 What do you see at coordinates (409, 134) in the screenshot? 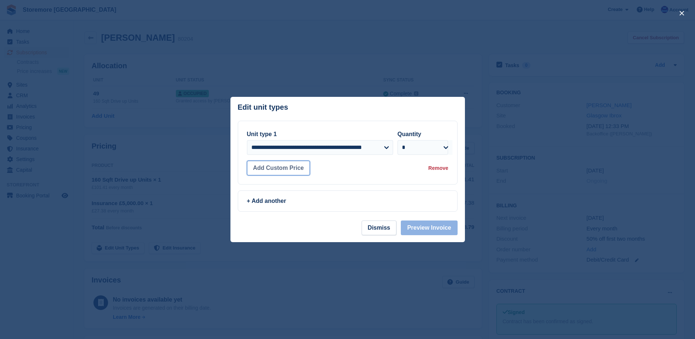
I see `label: Quantity` at bounding box center [409, 134].